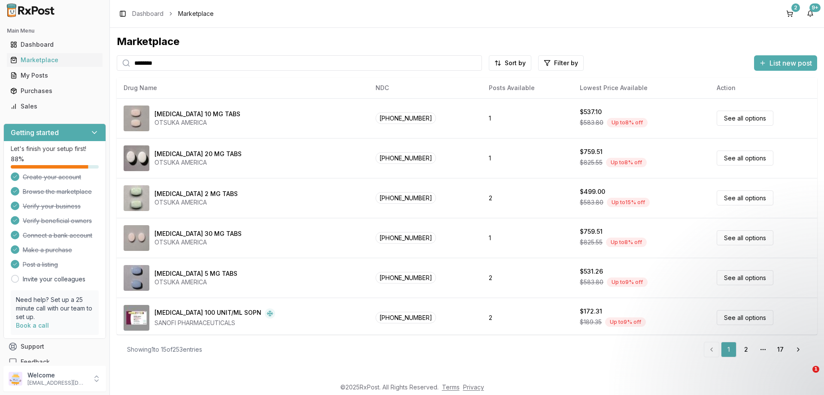 This screenshot has width=824, height=395. What do you see at coordinates (54, 106) in the screenshot?
I see `button: Sales` at bounding box center [54, 106].